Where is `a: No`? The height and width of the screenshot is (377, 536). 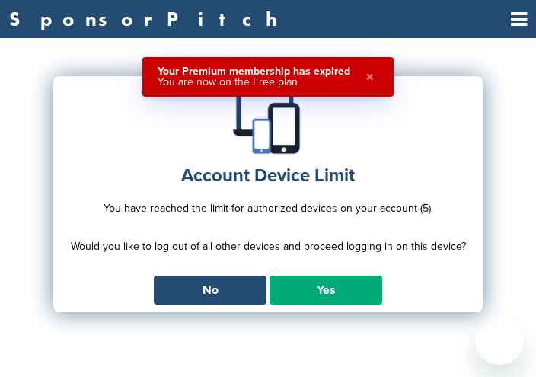
a: No is located at coordinates (210, 290).